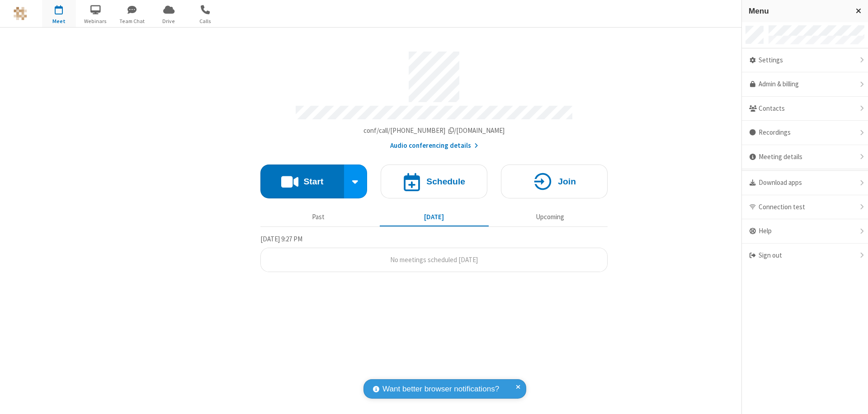 This screenshot has height=414, width=868. Describe the element at coordinates (441, 389) in the screenshot. I see `span: Want better browser notifications?` at that location.